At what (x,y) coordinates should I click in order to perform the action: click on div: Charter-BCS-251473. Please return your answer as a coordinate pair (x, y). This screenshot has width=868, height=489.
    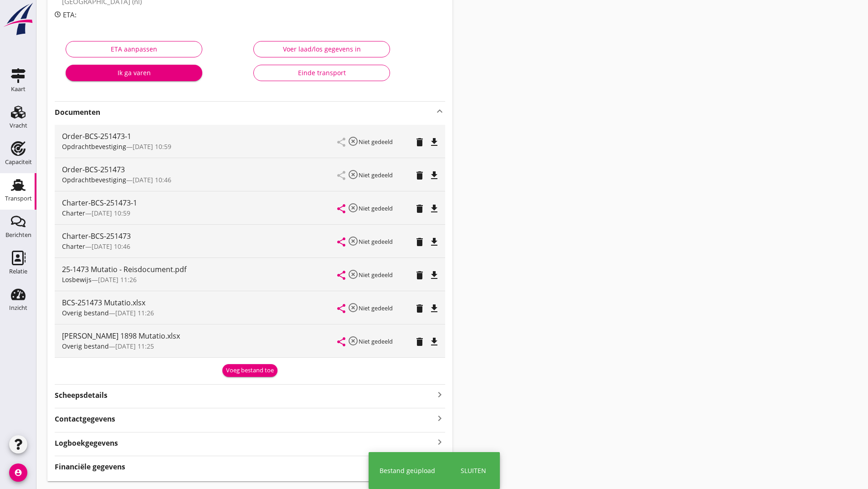
    Looking at the image, I should click on (199, 236).